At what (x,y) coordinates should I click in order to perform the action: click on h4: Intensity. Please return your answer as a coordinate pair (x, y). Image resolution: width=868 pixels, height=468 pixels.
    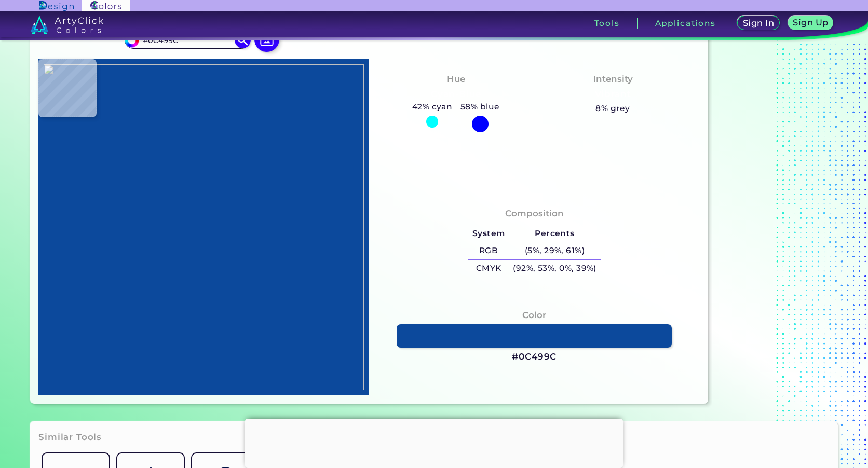
    Looking at the image, I should click on (613, 79).